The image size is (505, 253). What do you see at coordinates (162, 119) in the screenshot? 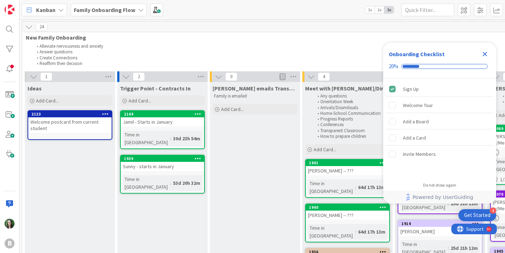
I see `div: 2144Jamil - Starts in January` at bounding box center [162, 119].